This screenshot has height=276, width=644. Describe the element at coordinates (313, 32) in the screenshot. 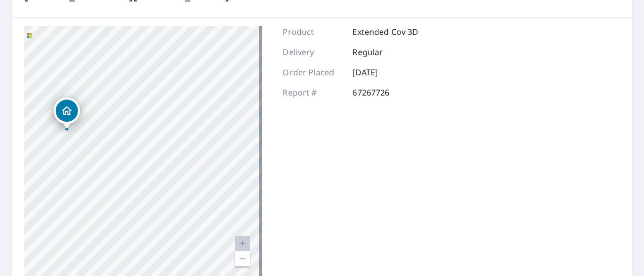

I see `p: Product` at that location.